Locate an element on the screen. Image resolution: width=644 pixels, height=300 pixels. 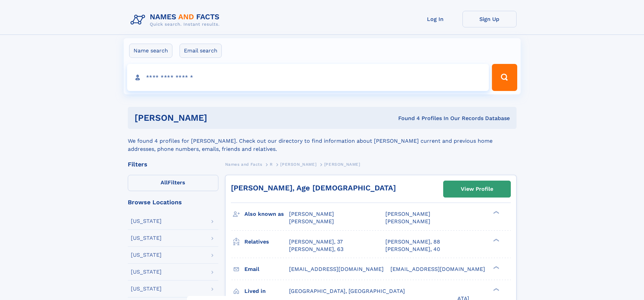
label: Filters is located at coordinates (173, 183).